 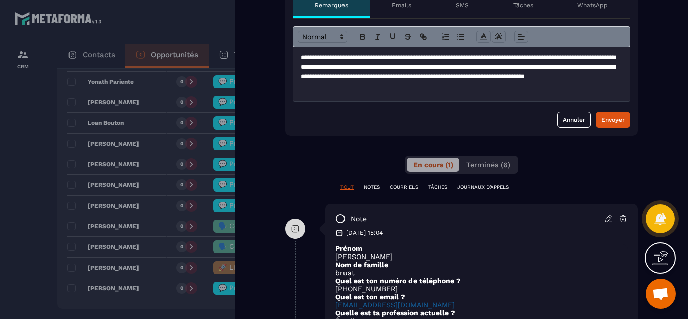 I want to click on strong: Quel est ton email ?, so click(x=370, y=297).